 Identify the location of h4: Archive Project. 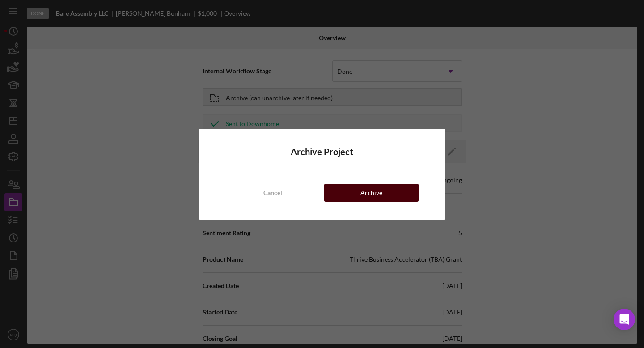
(322, 152).